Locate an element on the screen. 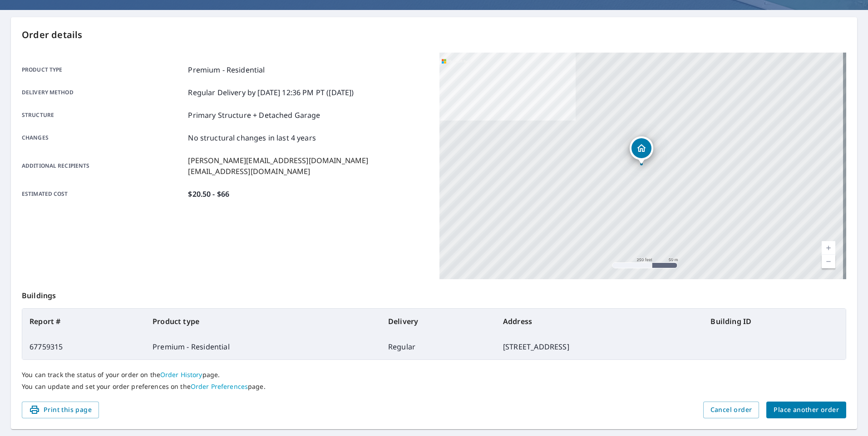  p: Product type is located at coordinates (103, 70).